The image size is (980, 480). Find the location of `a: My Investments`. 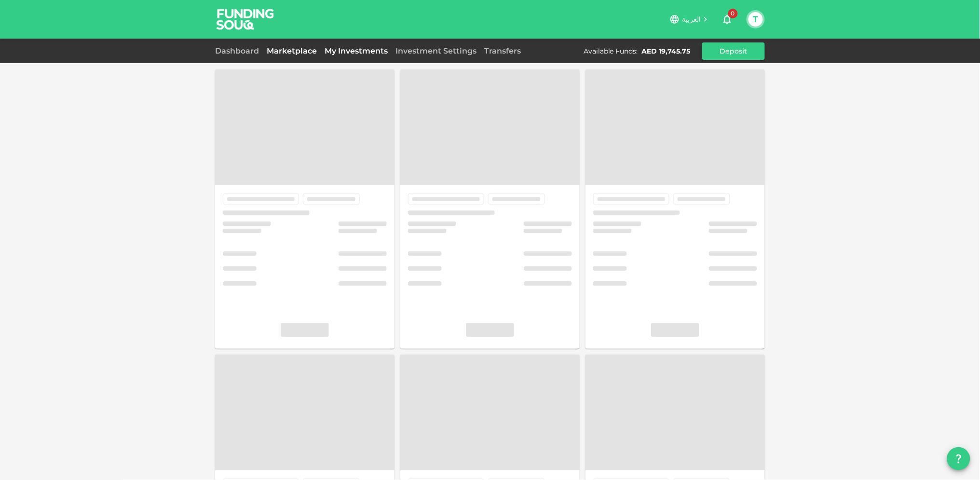

a: My Investments is located at coordinates (356, 51).